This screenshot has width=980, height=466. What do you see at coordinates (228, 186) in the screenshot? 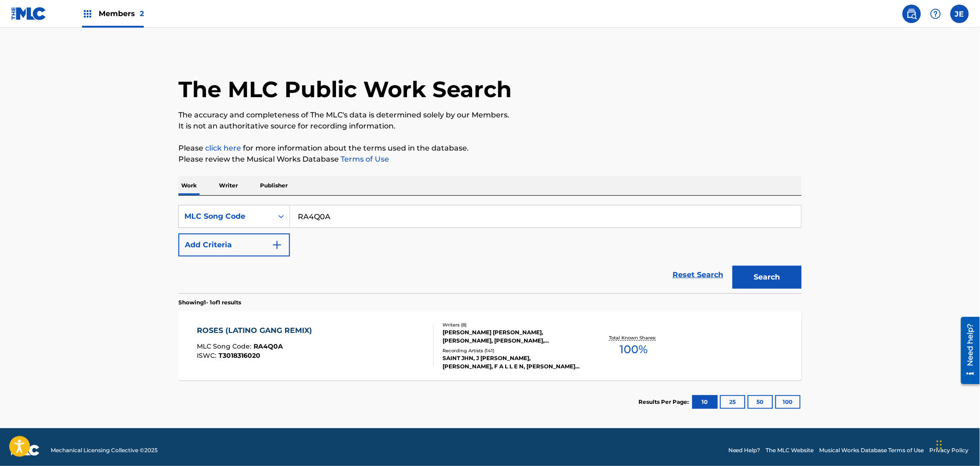
I see `p: Writer` at bounding box center [228, 186].